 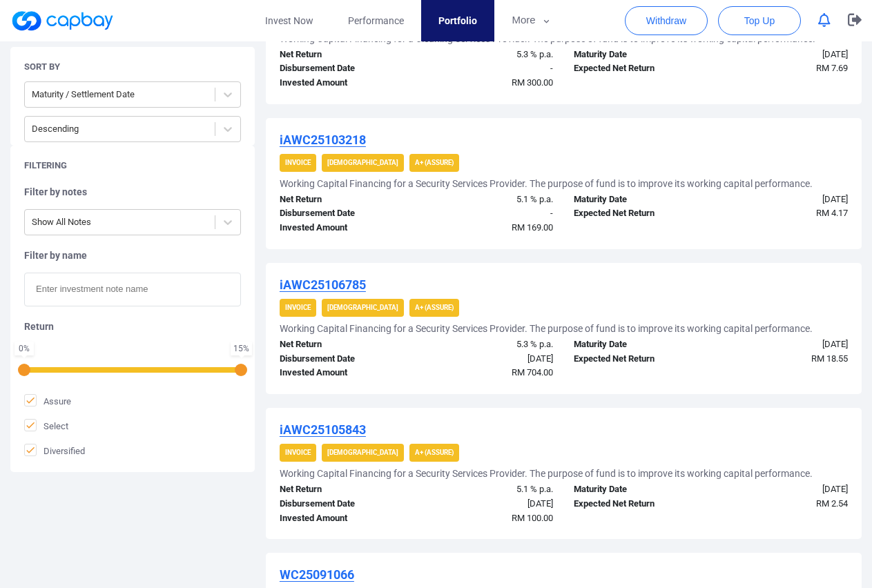 I want to click on span: RM 100.00, so click(x=533, y=518).